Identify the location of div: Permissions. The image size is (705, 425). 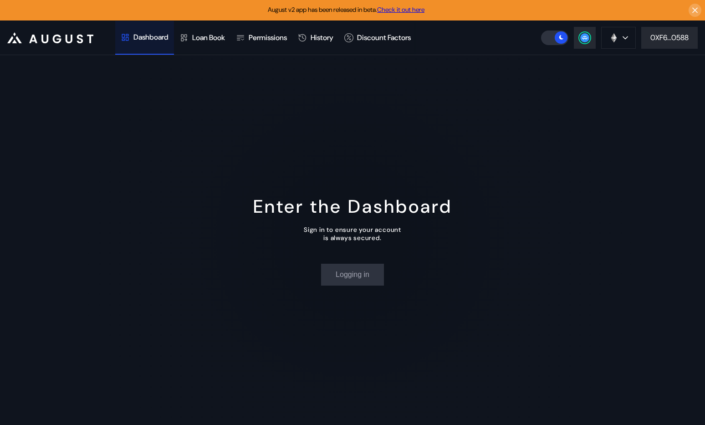
(268, 37).